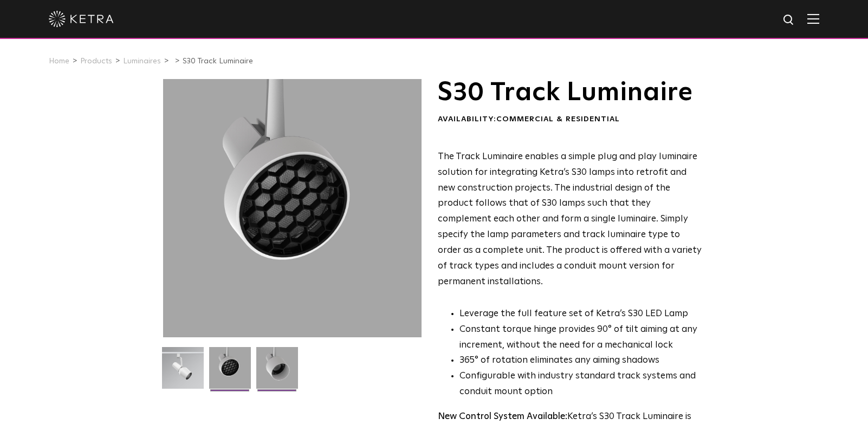  Describe the element at coordinates (789, 20) in the screenshot. I see `img: search icon` at that location.